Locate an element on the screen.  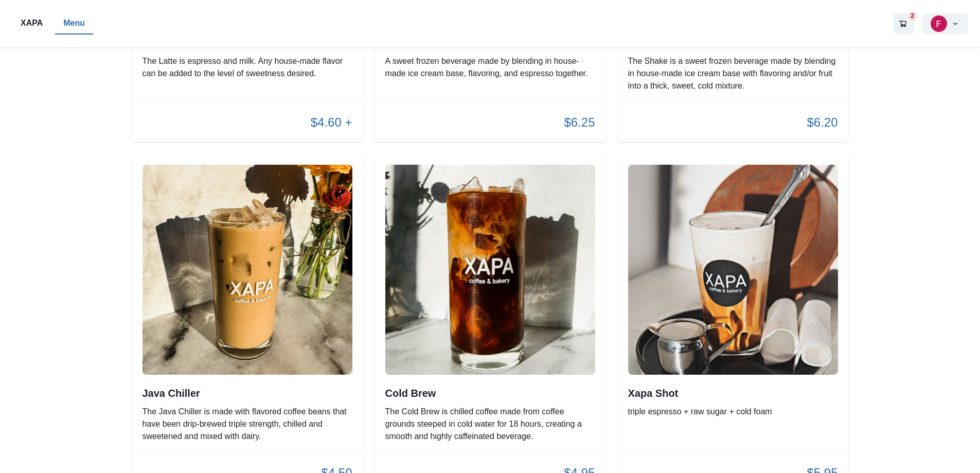
p: $6.20 is located at coordinates (822, 123).